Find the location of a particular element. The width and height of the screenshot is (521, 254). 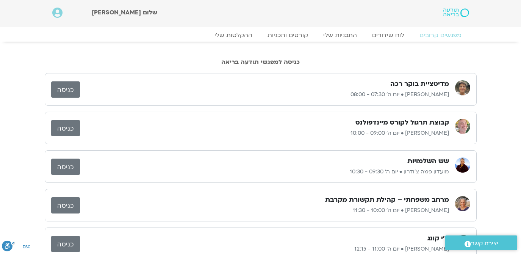

img: רון אלון is located at coordinates (462, 127).